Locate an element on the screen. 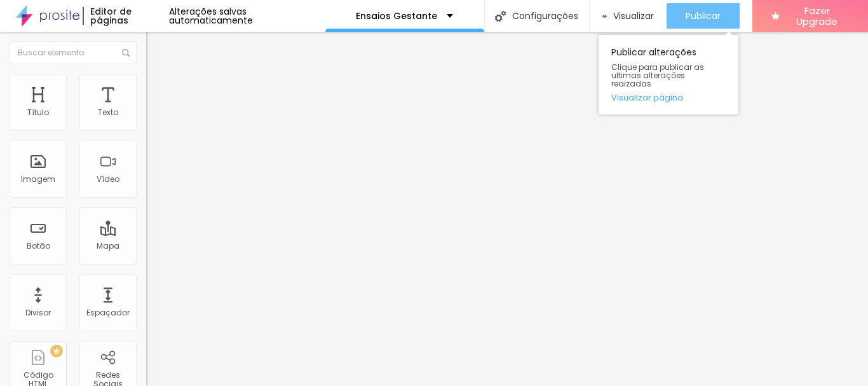 Image resolution: width=868 pixels, height=386 pixels. span: Publicar is located at coordinates (703, 16).